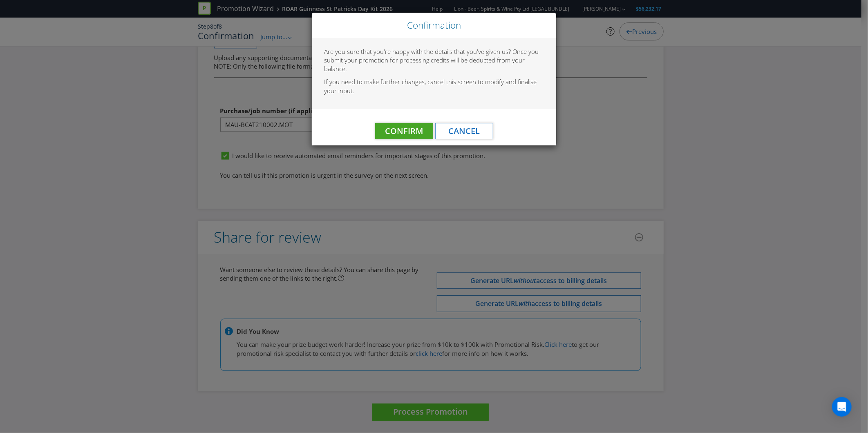  Describe the element at coordinates (464, 131) in the screenshot. I see `button: Cancel` at that location.